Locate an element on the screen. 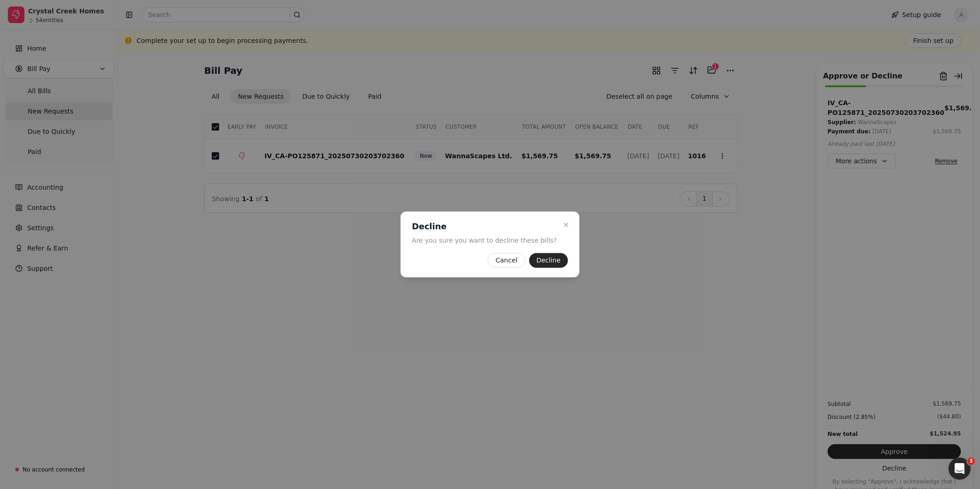  h2: Decline is located at coordinates (485, 227).